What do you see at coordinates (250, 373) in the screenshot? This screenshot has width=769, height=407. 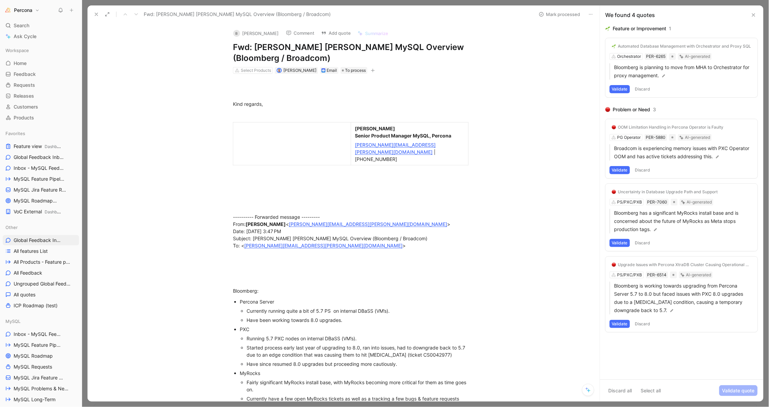 I see `span: MyRocks` at bounding box center [250, 373].